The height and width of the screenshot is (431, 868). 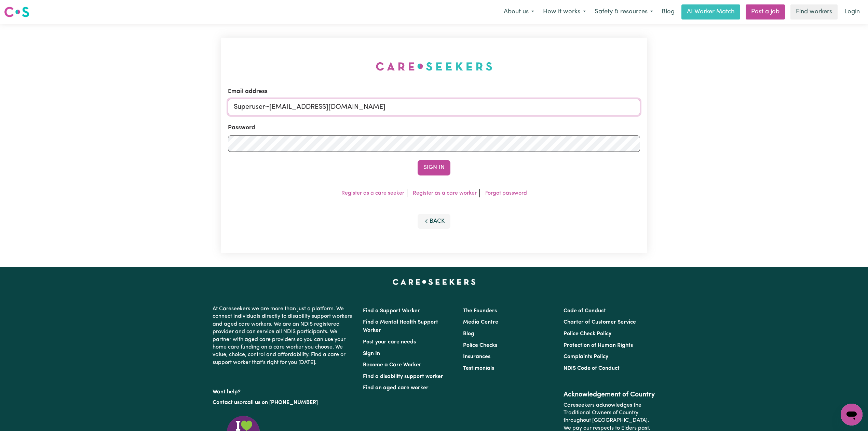 What do you see at coordinates (283, 391) in the screenshot?
I see `p: Want help?` at bounding box center [283, 391].